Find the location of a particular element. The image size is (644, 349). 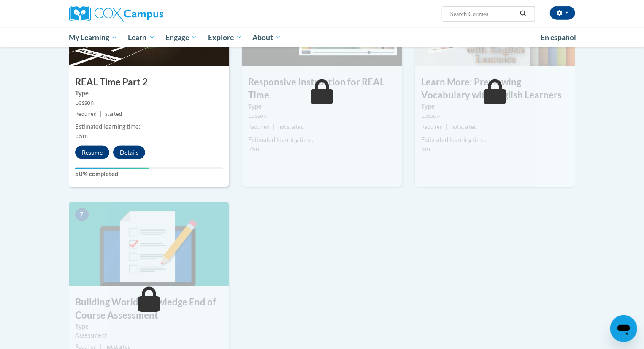

h3: Building World Knowledge End of Course Assessment is located at coordinates (149, 309).